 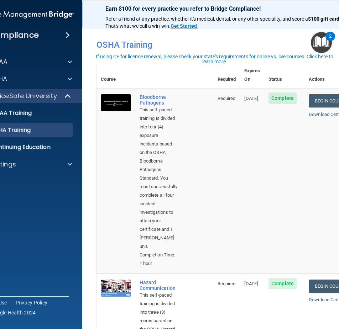 I want to click on div: If using CE for license renewal, please check your state's requirements for online vs. live cours..., so click(x=214, y=59).